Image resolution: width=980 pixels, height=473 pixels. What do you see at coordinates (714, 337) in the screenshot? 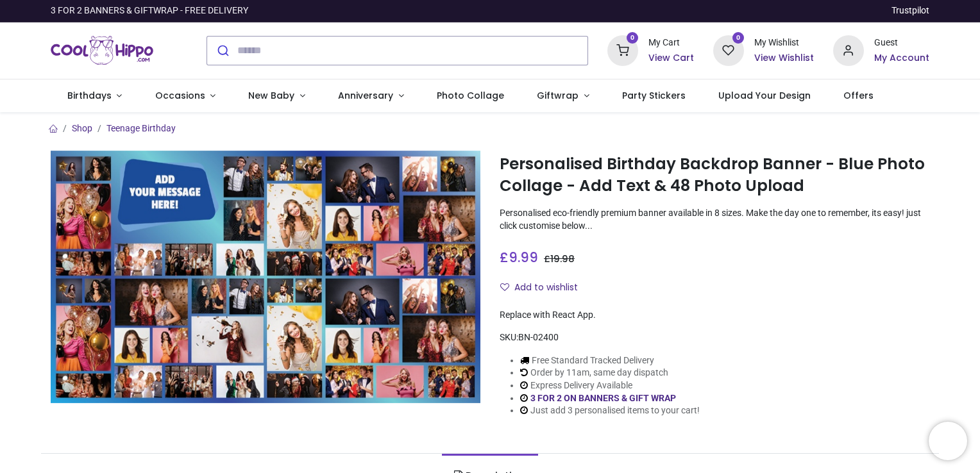
I see `div: SKU:` at bounding box center [714, 337].